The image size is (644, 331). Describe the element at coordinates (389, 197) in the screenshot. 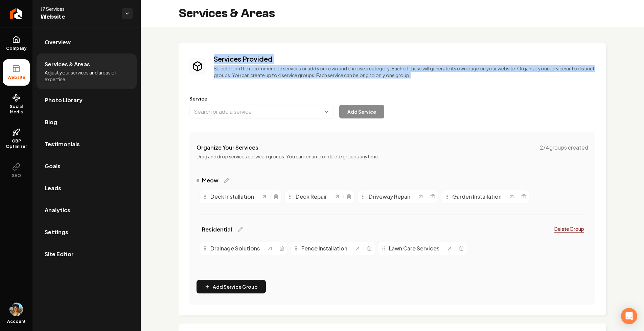

I see `span: Driveway Repair` at that location.